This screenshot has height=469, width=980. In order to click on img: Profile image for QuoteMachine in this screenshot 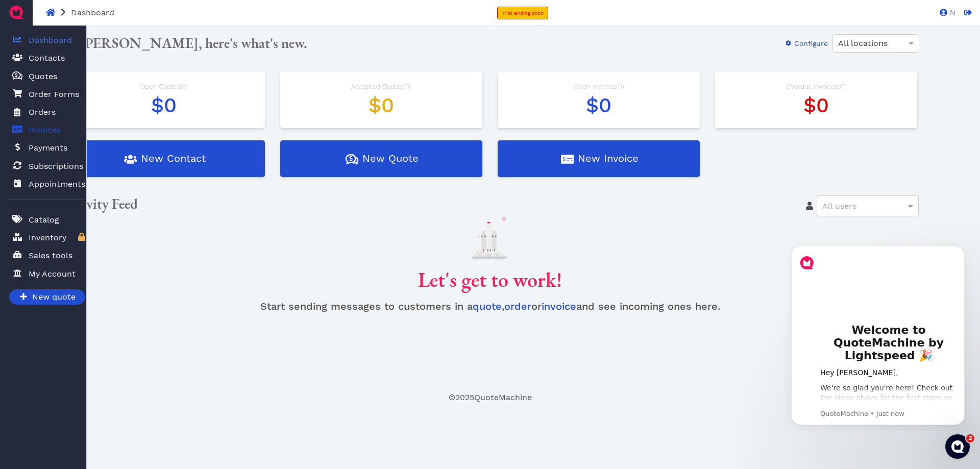, I will do `click(31, 27)`.